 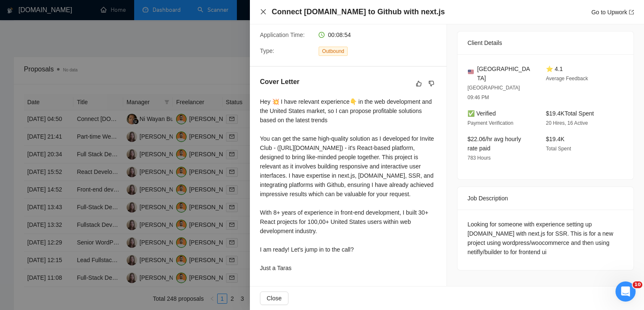 What do you see at coordinates (322, 35) in the screenshot?
I see `span: clock-circle` at bounding box center [322, 35].